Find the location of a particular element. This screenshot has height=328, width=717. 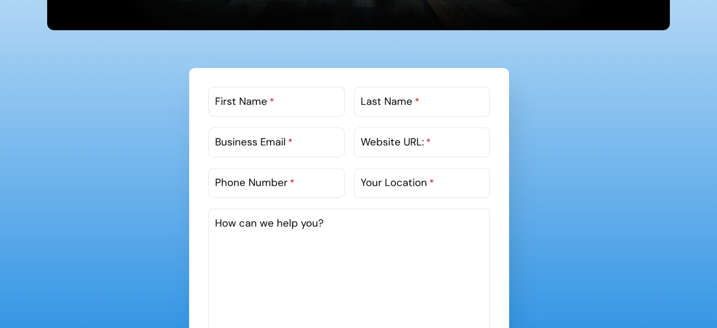

label: Phone Number is located at coordinates (255, 182).